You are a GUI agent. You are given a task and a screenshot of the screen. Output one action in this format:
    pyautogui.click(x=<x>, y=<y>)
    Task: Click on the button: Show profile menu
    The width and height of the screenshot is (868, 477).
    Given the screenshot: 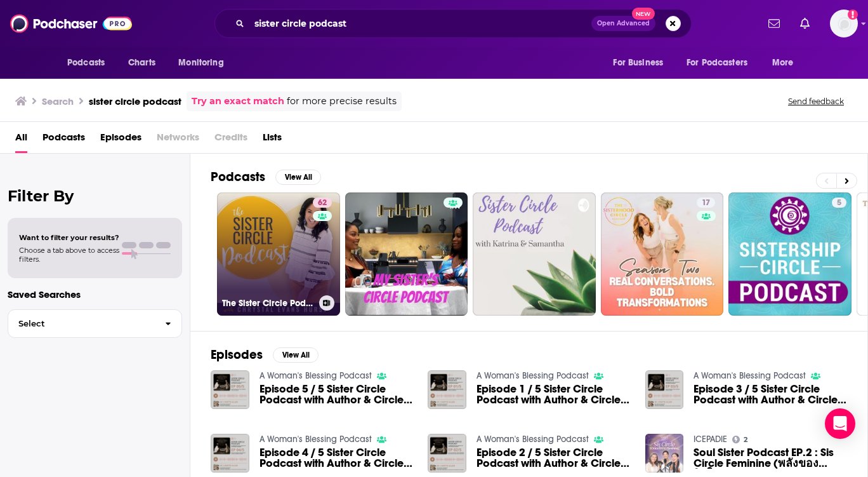 What is the action you would take?
    pyautogui.click(x=844, y=24)
    